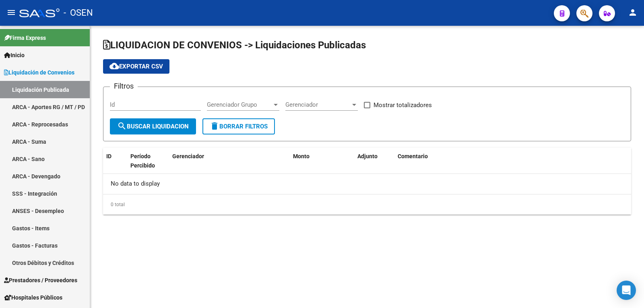 Image resolution: width=644 pixels, height=308 pixels. Describe the element at coordinates (367, 156) in the screenshot. I see `span: Adjunto` at that location.